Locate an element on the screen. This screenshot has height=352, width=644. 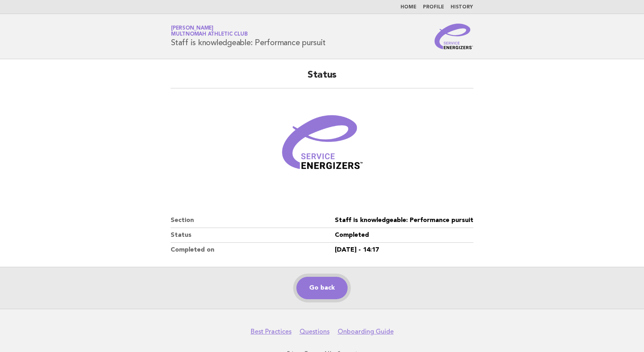
a: History is located at coordinates (462, 7).